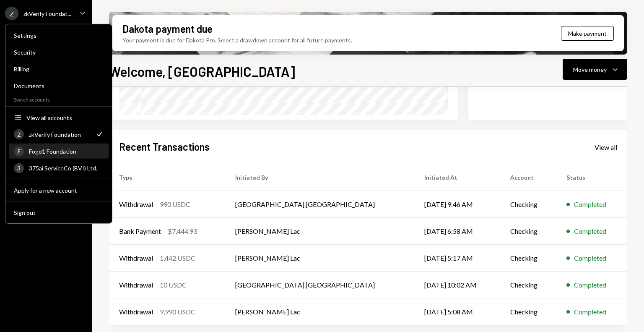  I want to click on div: 375ai ServiceCo (BVI) Ltd., so click(66, 168).